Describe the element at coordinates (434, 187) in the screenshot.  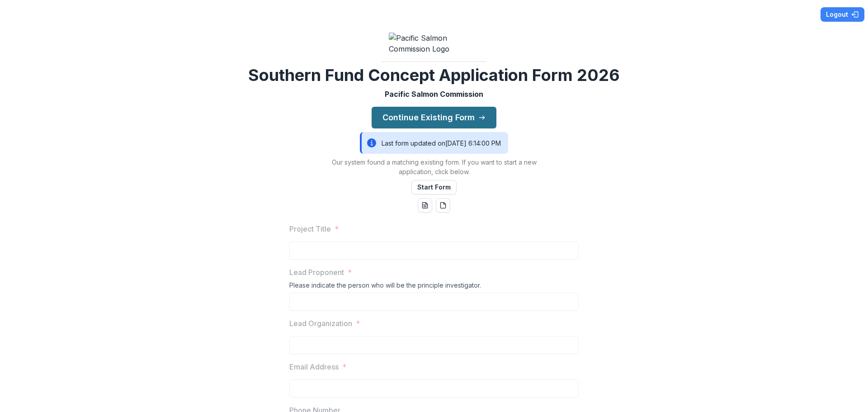
I see `button: Start Form` at that location.